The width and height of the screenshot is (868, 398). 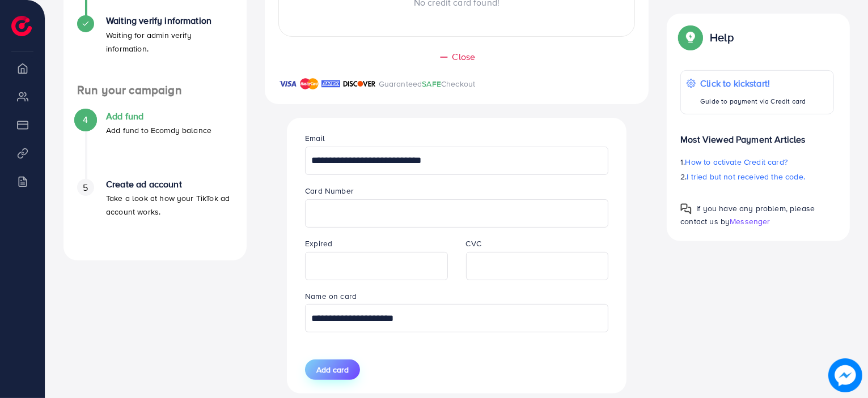 What do you see at coordinates (464, 57) in the screenshot?
I see `span: Close` at bounding box center [464, 57].